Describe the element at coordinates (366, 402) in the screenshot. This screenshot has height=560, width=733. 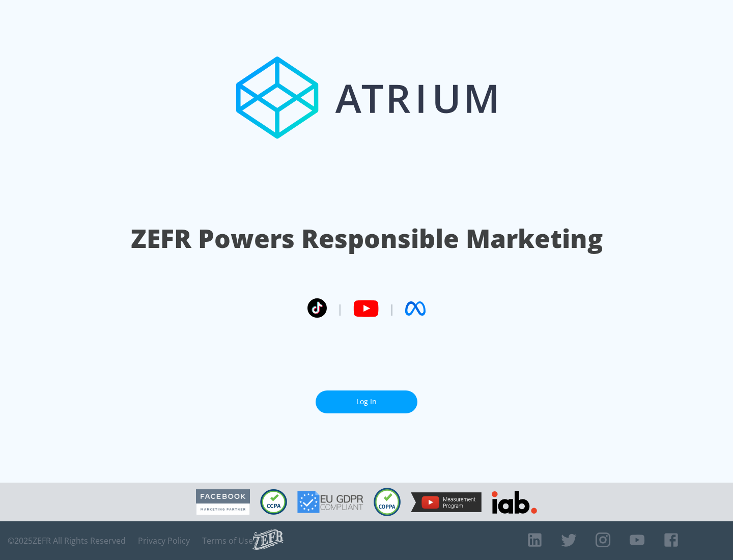
I see `a: Log In` at that location.